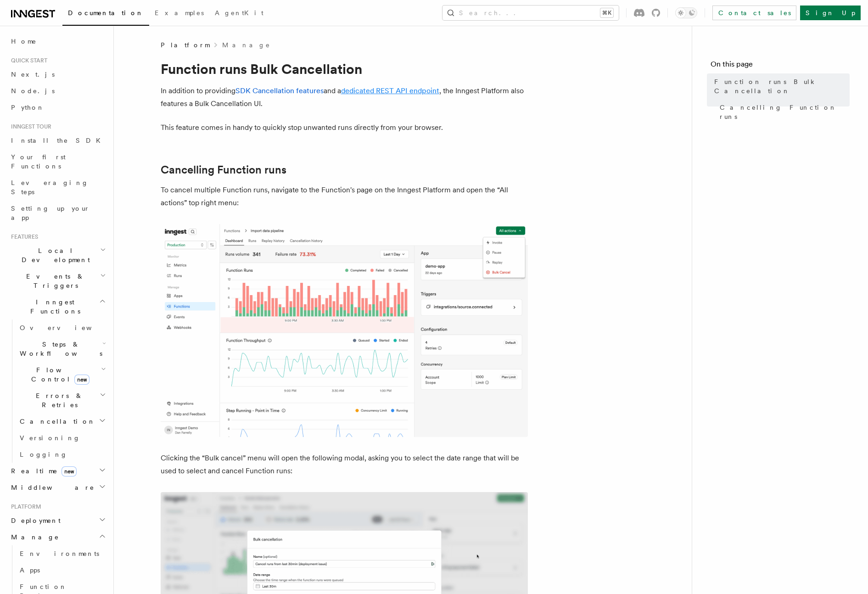 Image resolution: width=868 pixels, height=594 pixels. What do you see at coordinates (57, 41) in the screenshot?
I see `a: Home` at bounding box center [57, 41].